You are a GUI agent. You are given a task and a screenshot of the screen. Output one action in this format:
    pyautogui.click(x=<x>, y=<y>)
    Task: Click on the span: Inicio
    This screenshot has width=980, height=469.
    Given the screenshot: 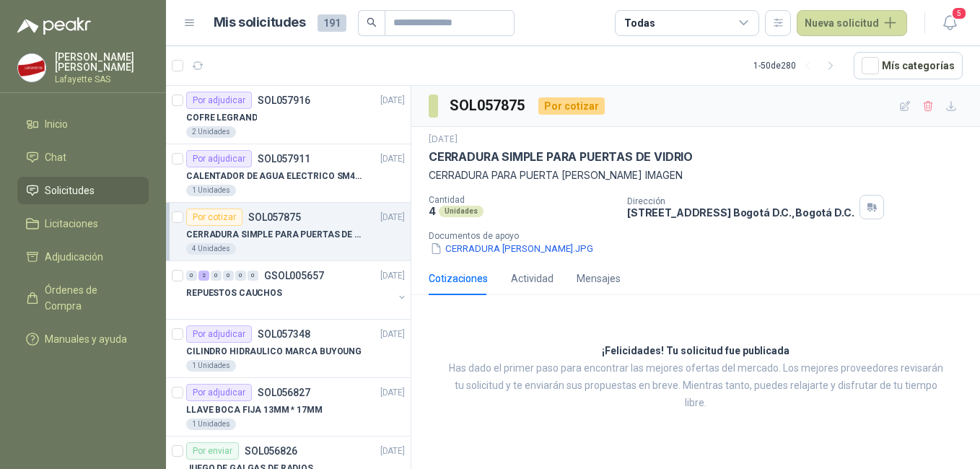 What is the action you would take?
    pyautogui.click(x=56, y=124)
    